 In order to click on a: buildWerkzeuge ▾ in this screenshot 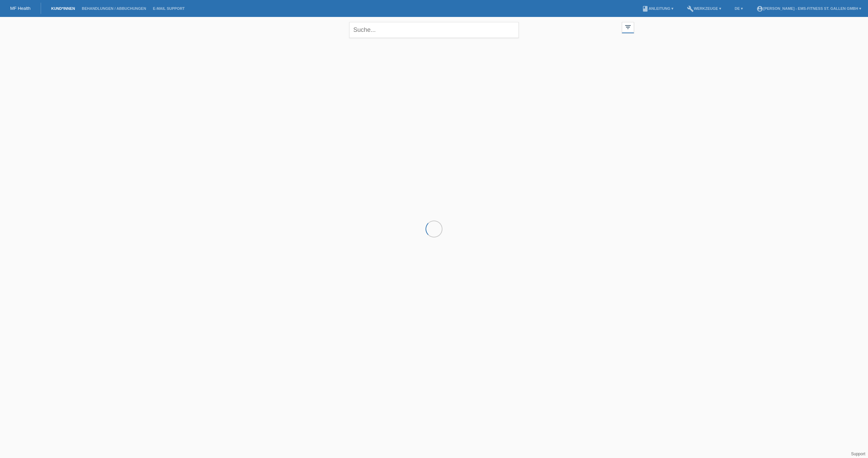, I will do `click(704, 8)`.